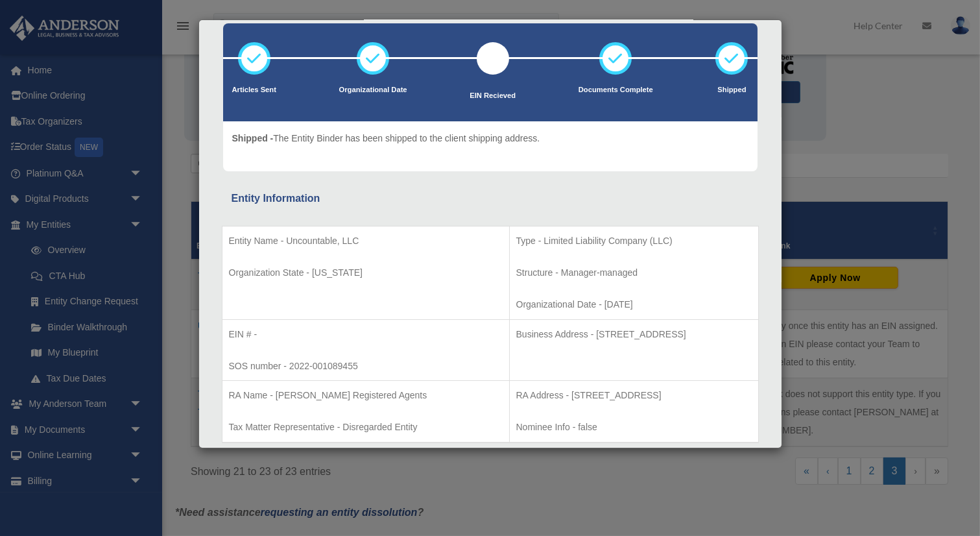 The width and height of the screenshot is (980, 536). What do you see at coordinates (254, 90) in the screenshot?
I see `p: Articles Sent` at bounding box center [254, 90].